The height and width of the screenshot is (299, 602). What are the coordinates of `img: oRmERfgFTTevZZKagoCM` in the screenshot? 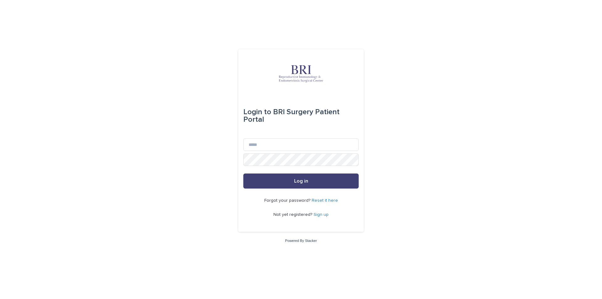 It's located at (301, 74).